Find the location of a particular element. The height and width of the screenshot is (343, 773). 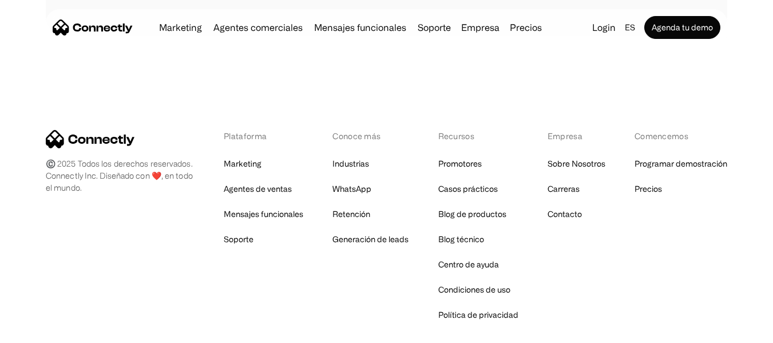

a: Agentes comerciales is located at coordinates (258, 27).